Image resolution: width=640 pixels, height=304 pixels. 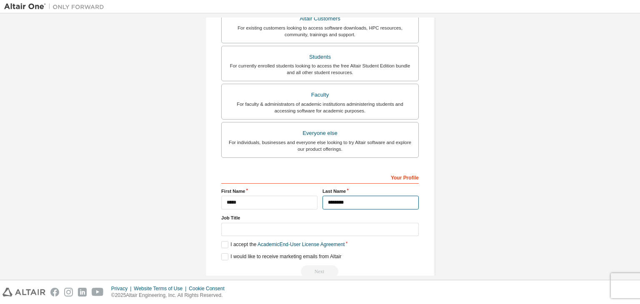 I want to click on img: altair_logo.svg, so click(x=24, y=292).